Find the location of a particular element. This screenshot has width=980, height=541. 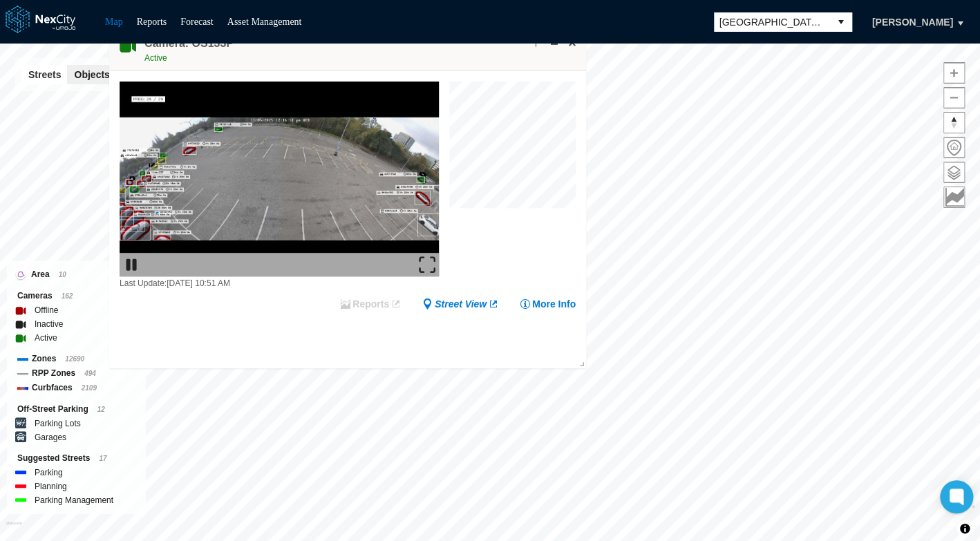

img: expand is located at coordinates (428, 265).